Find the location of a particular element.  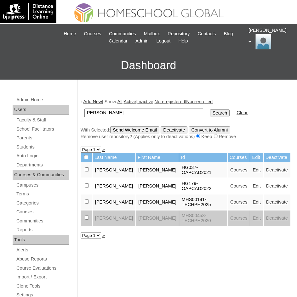

a: Mailbox is located at coordinates (152, 34).